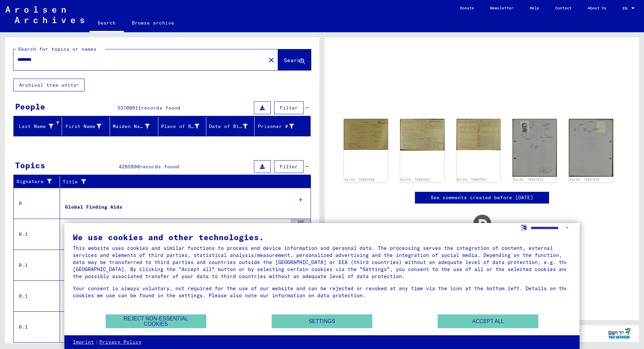 Image resolution: width=644 pixels, height=349 pixels. Describe the element at coordinates (322, 237) in the screenshot. I see `div: We use cookies and other technologies.` at that location.